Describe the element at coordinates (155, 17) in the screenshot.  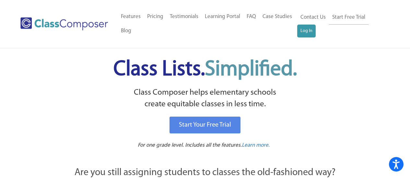
I see `a: Pricing` at that location.